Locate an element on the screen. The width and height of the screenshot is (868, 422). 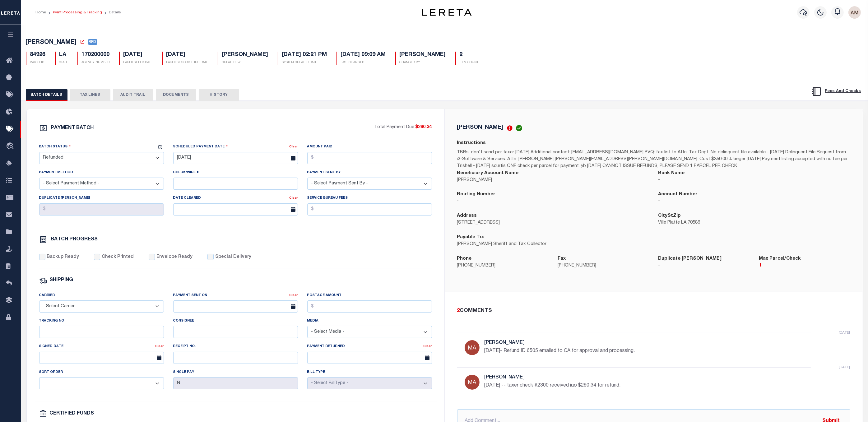
p: STATE is located at coordinates (63, 62).